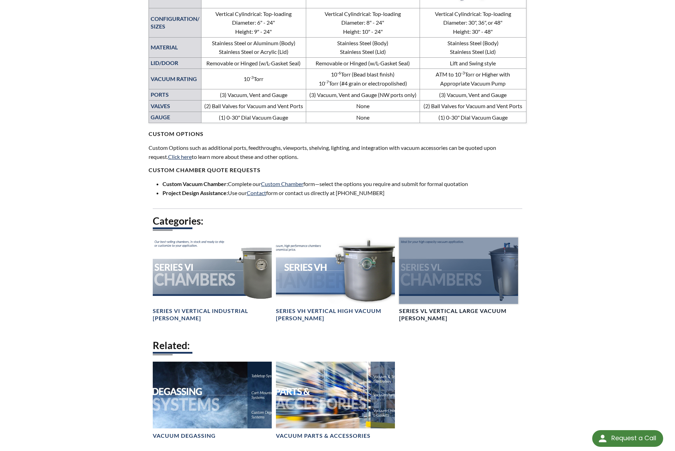 The width and height of the screenshot is (675, 451). I want to click on td: 10 Torr, so click(254, 79).